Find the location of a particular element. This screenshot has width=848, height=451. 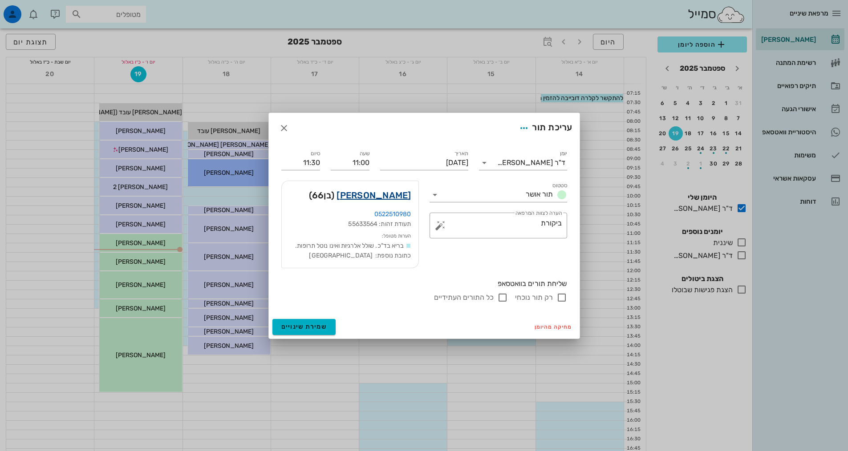

button: שמירת שינויים is located at coordinates (304, 327).